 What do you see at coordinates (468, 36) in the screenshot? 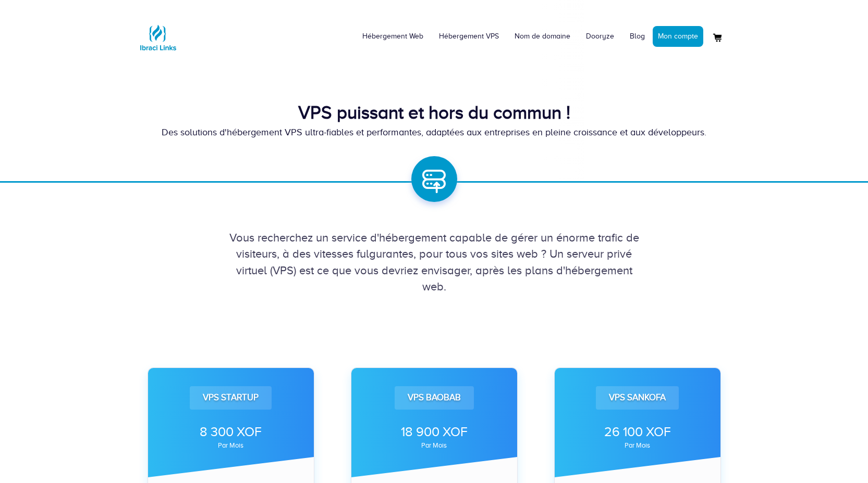
I see `a: Hébergement VPS` at bounding box center [468, 36].